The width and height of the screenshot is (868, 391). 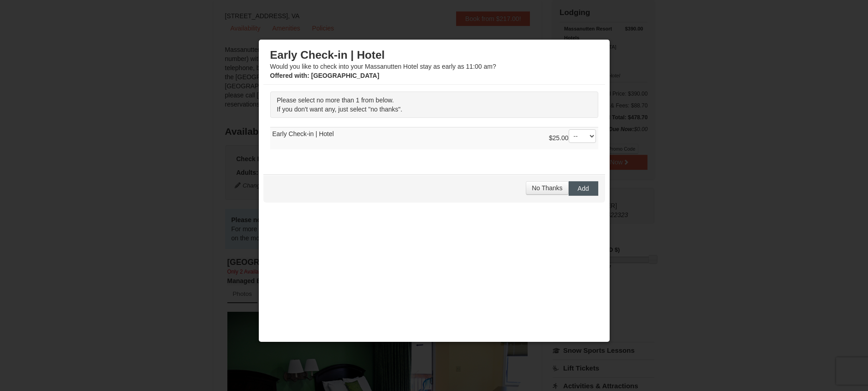 What do you see at coordinates (434, 64) in the screenshot?
I see `div: Would you like to check into your Massanutten Hotel stay as early as 11:00 am?` at bounding box center [434, 64].